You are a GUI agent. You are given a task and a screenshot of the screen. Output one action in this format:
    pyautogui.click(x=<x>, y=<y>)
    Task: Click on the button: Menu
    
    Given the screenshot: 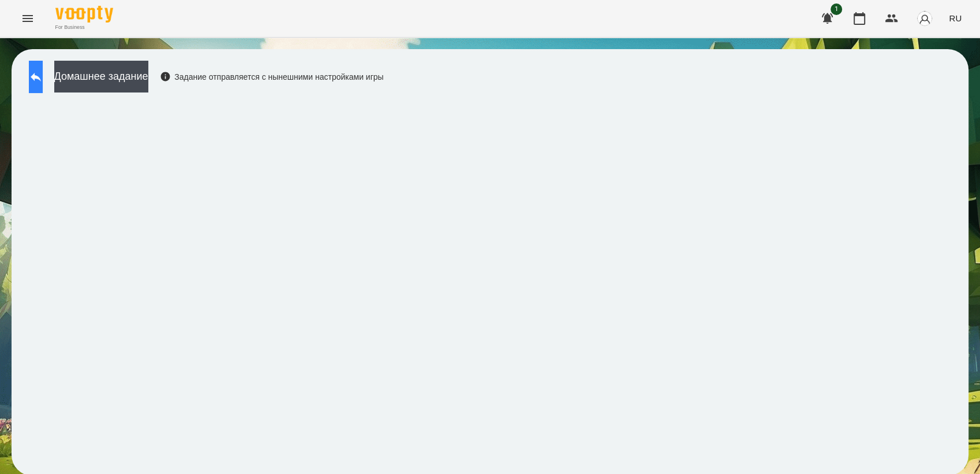 What is the action you would take?
    pyautogui.click(x=27, y=19)
    